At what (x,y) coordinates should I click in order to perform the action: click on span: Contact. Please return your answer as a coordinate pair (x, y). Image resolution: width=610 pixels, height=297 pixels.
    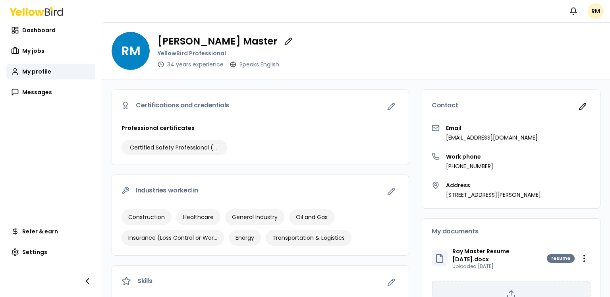
    Looking at the image, I should click on (445, 105).